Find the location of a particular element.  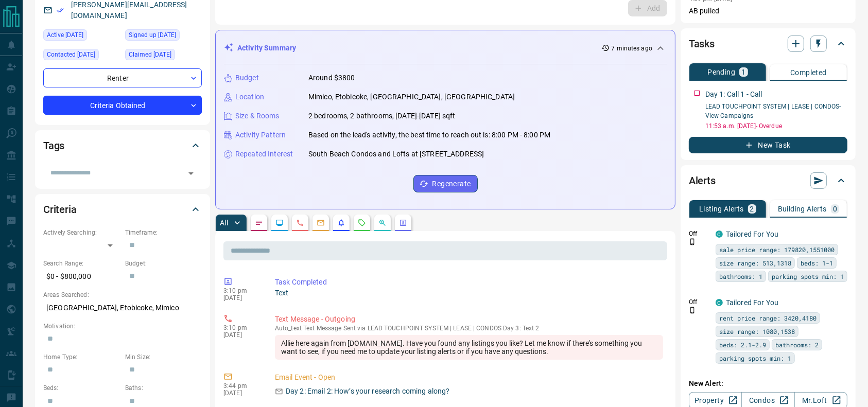

p: Beds: is located at coordinates (81, 387).